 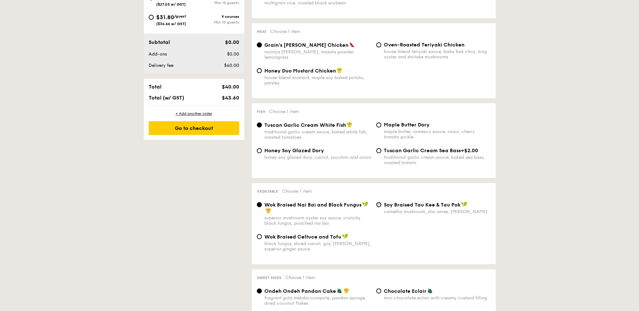 I want to click on span: /guest, so click(x=180, y=16).